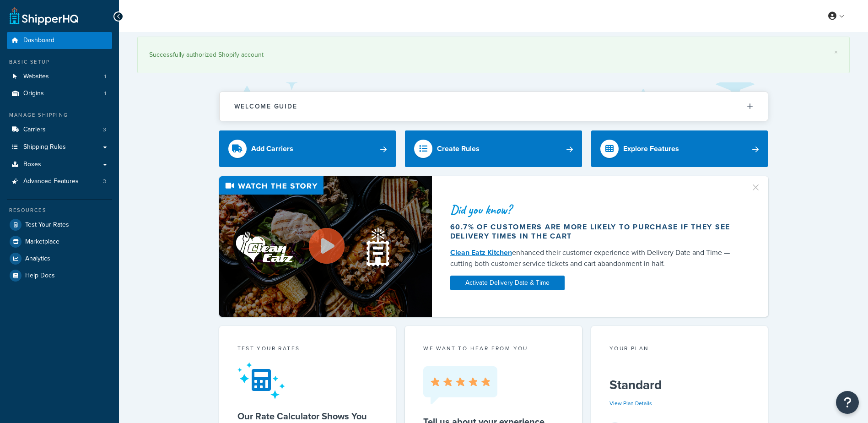 The image size is (868, 423). Describe the element at coordinates (32, 164) in the screenshot. I see `span: Boxes` at that location.